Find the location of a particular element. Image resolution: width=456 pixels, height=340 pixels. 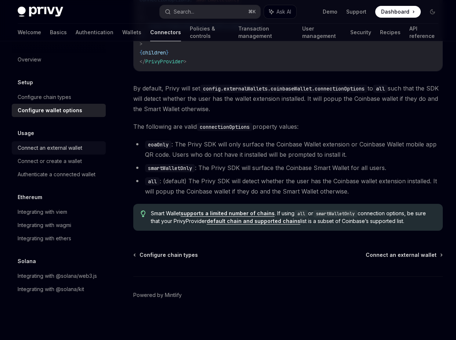

a: Support is located at coordinates (357, 12).